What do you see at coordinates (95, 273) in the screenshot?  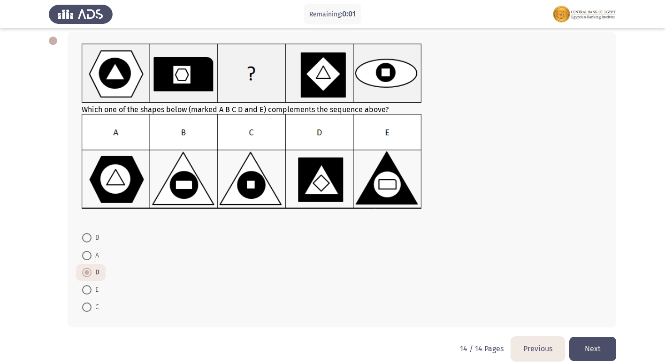 I see `span: D` at bounding box center [95, 273].